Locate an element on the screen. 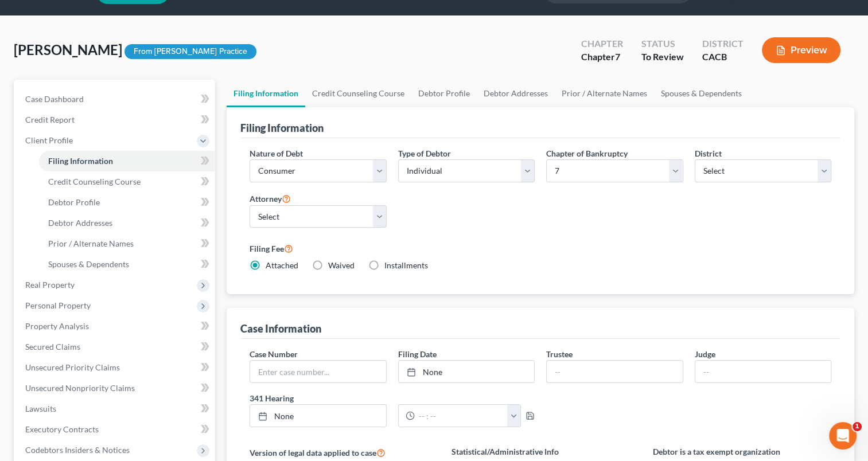 This screenshot has width=868, height=461. div: District is located at coordinates (722, 44).